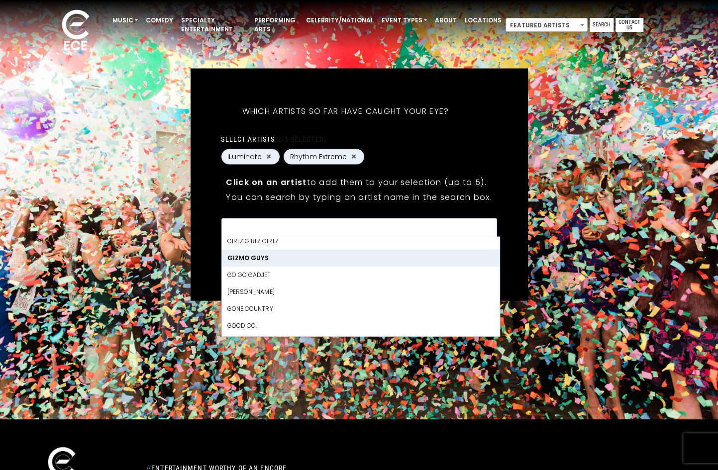  Describe the element at coordinates (359, 182) in the screenshot. I see `p: to add them to your selection (up to 5).` at that location.